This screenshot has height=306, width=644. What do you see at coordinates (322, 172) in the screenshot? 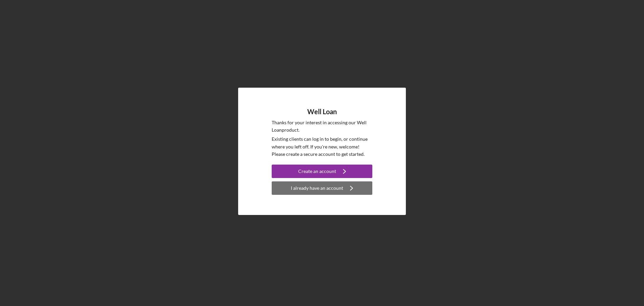
I see `a: Create an account` at bounding box center [322, 172].